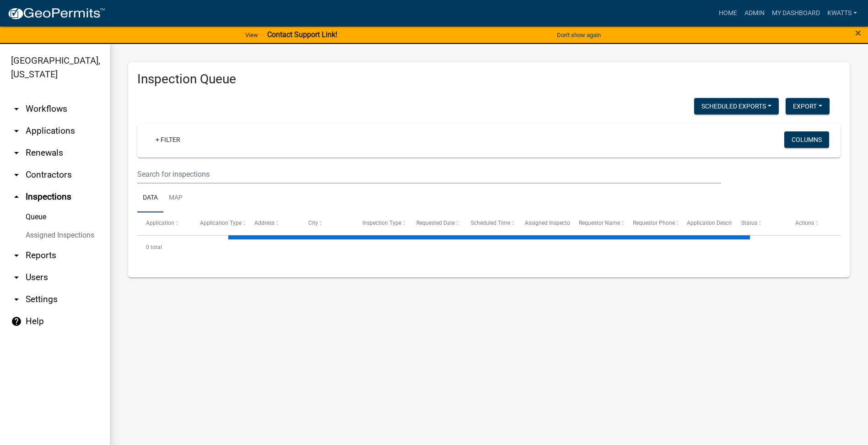  I want to click on datatable-header-cell: Requestor Name, so click(597, 224).